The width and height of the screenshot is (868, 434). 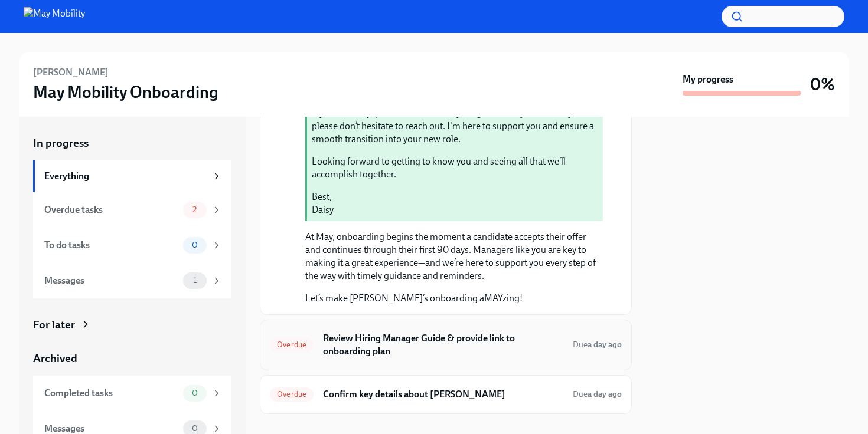 I want to click on p: Looking forward to getting to know you and seeing all that we’ll accomplish together., so click(x=454, y=168).